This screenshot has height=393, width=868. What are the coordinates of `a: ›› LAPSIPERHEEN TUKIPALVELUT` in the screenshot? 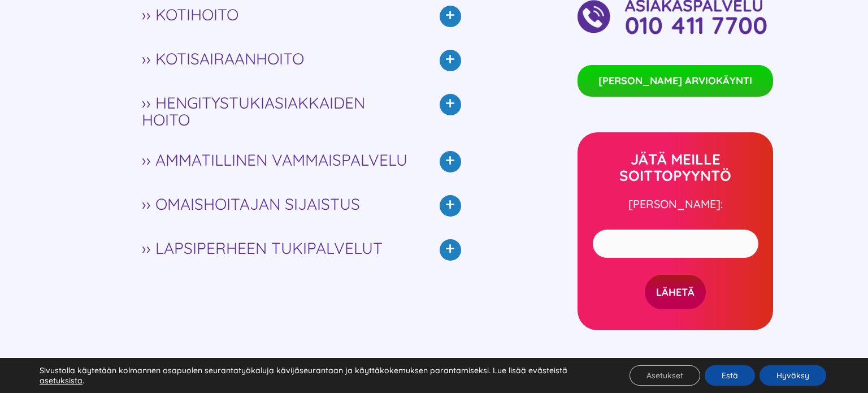 It's located at (301, 250).